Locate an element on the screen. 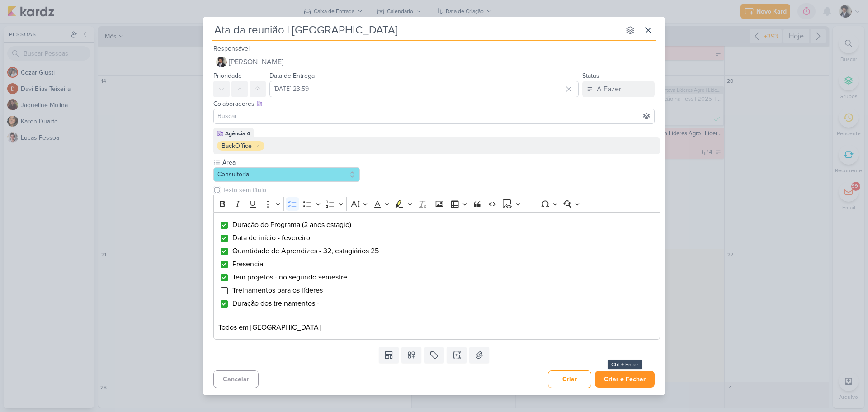  span: Treinamentos para os líderes is located at coordinates (277, 291).